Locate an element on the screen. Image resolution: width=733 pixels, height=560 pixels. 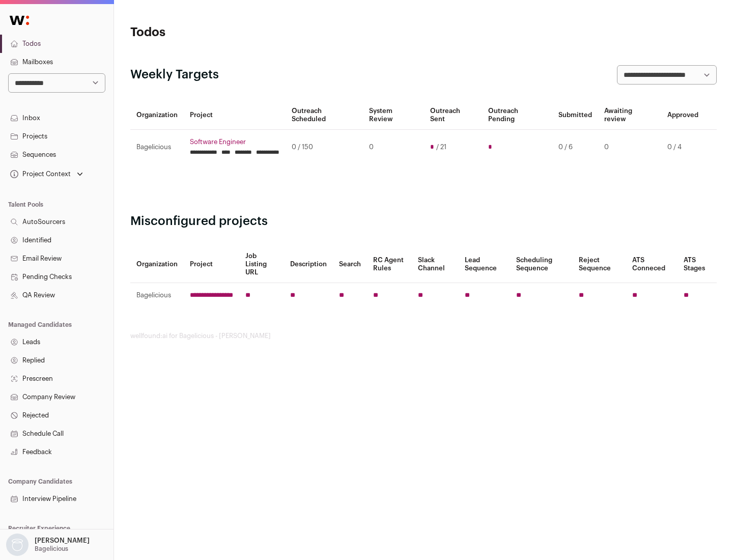
th: Reject Sequence is located at coordinates (600, 265).